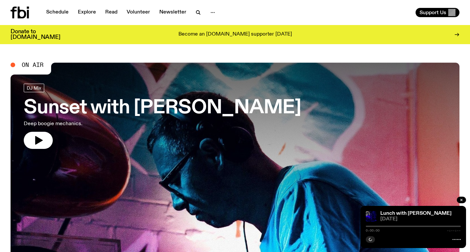 This screenshot has width=470, height=252. What do you see at coordinates (34, 88) in the screenshot?
I see `a: DJ Mix` at bounding box center [34, 88].